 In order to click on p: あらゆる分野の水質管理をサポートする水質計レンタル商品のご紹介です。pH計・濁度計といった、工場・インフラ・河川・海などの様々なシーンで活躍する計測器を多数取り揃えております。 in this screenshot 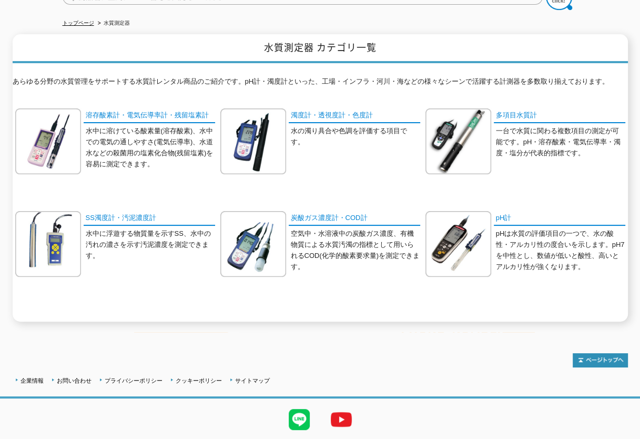, I will do `click(320, 84)`.